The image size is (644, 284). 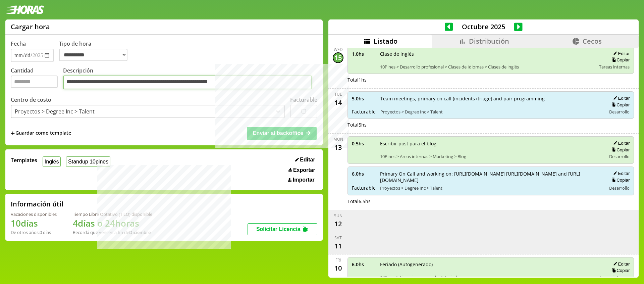 What do you see at coordinates (363, 54) in the screenshot?
I see `span: 1.0 hs` at bounding box center [363, 54].